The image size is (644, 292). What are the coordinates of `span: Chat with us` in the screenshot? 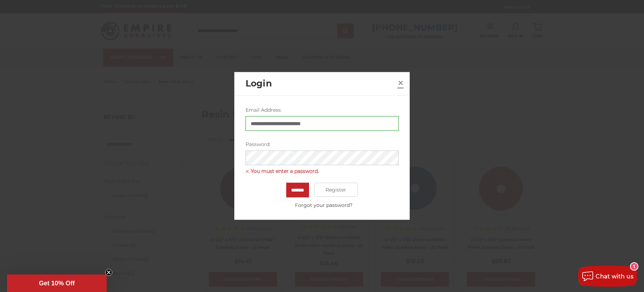 It's located at (614, 276).